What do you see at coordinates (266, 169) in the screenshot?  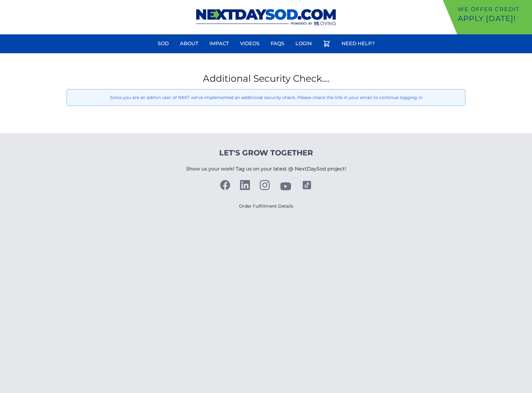 I see `p: Show us your work! Tag us on your latest @ NextDaySod project!` at bounding box center [266, 169].